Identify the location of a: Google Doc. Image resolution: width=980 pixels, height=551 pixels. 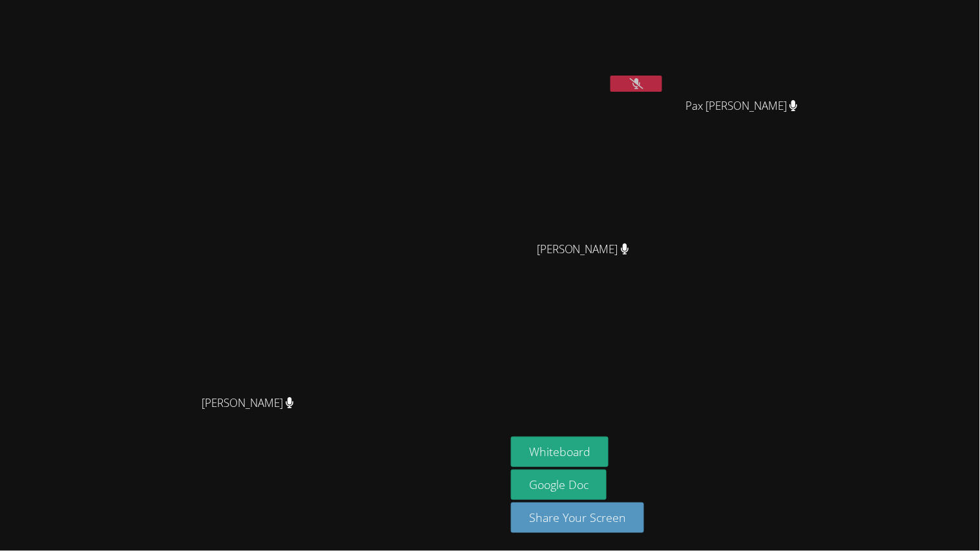
(559, 485).